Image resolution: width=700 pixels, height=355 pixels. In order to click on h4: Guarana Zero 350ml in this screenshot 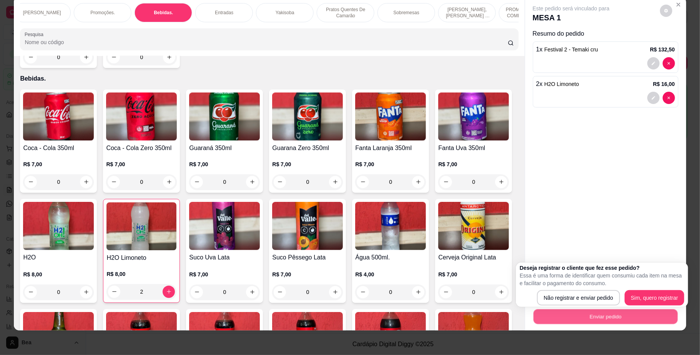, I will do `click(307, 148)`.